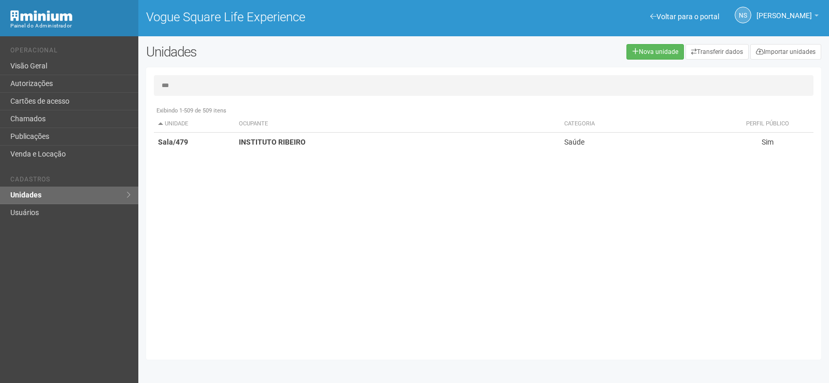 This screenshot has height=383, width=829. I want to click on strong: Sala/479, so click(173, 142).